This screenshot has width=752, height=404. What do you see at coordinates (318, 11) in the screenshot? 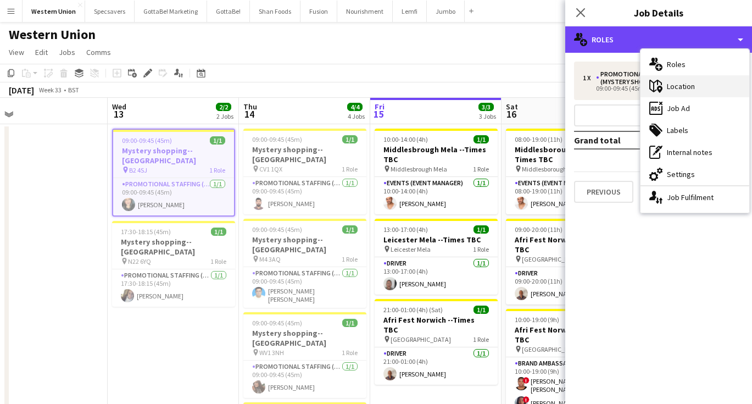
I see `button: Fusion` at bounding box center [318, 11].